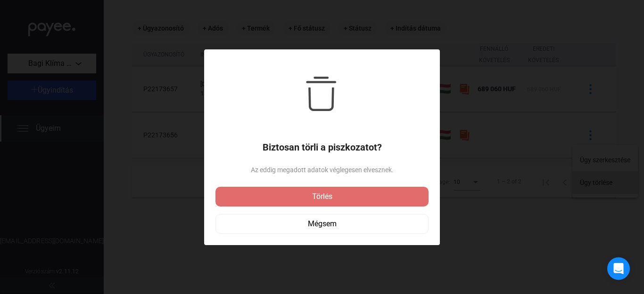 The image size is (644, 294). Describe the element at coordinates (322, 197) in the screenshot. I see `div: Törlés` at that location.